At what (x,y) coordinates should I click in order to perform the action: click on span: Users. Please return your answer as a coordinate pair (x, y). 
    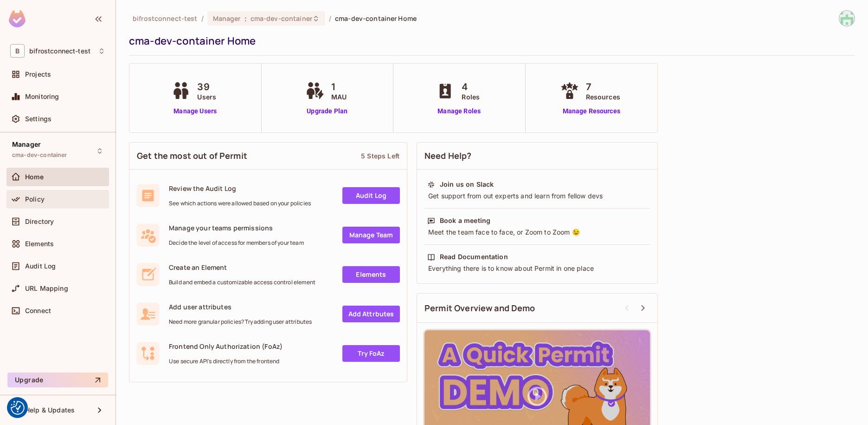
    Looking at the image, I should click on (206, 97).